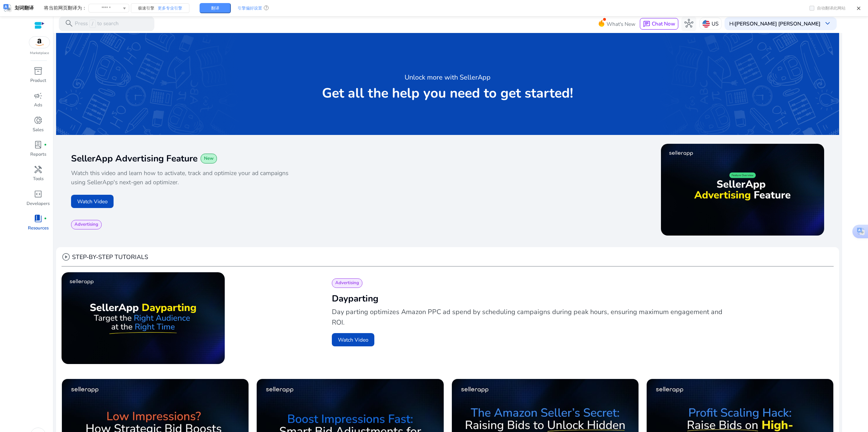  What do you see at coordinates (38, 130) in the screenshot?
I see `p: Sales` at bounding box center [38, 130].